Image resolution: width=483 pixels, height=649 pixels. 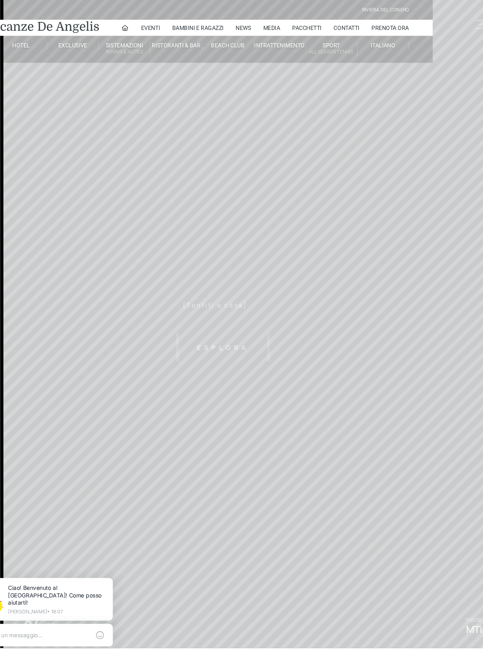 What do you see at coordinates (76, 252) in the screenshot?
I see `button: 1Messaggi` at bounding box center [76, 252].